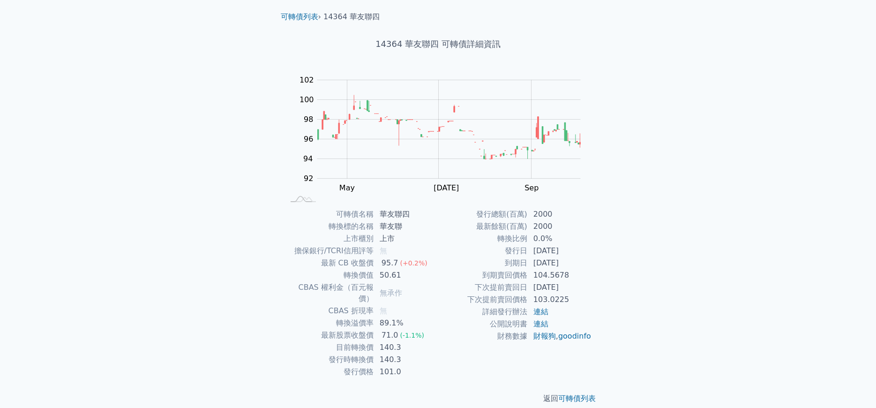 The height and width of the screenshot is (408, 876). I want to click on td: 89.1%, so click(406, 323).